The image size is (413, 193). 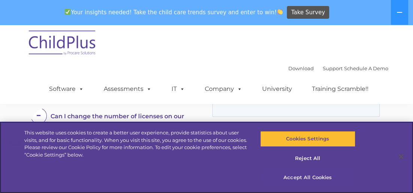 What do you see at coordinates (178, 89) in the screenshot?
I see `a: IT` at bounding box center [178, 89].